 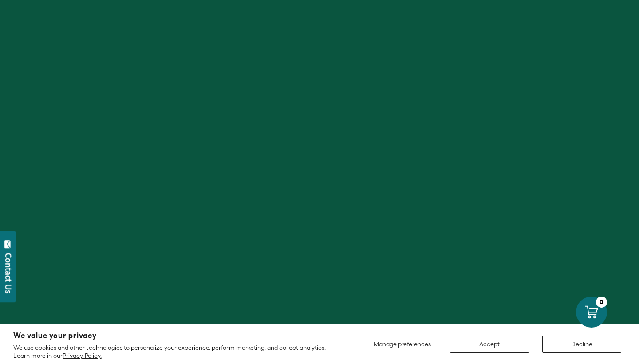 What do you see at coordinates (175, 352) in the screenshot?
I see `p: We use cookies and other technologies to personalize your experience, perform marketing, and coll...` at bounding box center [175, 352].